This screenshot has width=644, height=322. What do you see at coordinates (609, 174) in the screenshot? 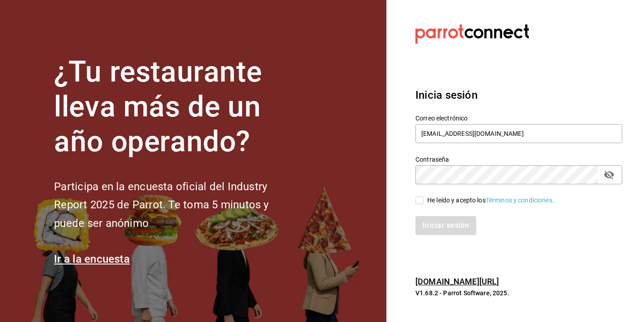
I see `button: passwordField` at bounding box center [609, 174].